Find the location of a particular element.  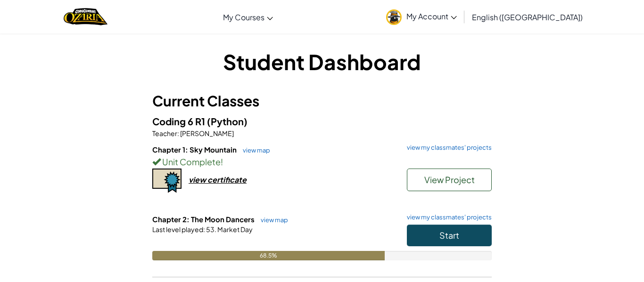

a: My Courses is located at coordinates (248, 17).